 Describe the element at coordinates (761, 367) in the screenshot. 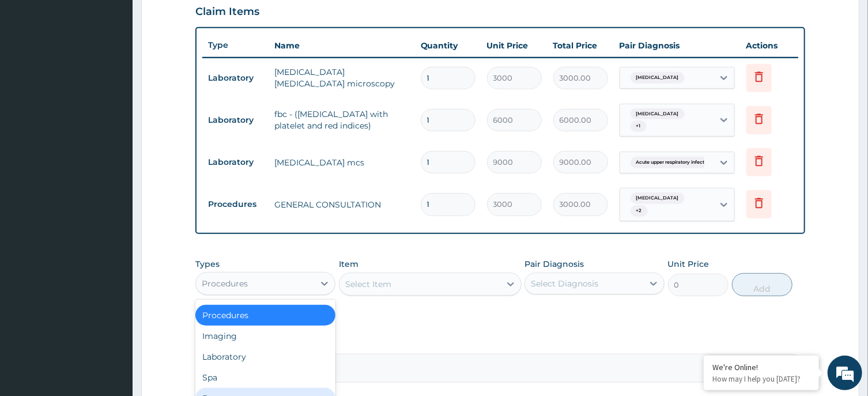

I see `div: We're Online!` at that location.